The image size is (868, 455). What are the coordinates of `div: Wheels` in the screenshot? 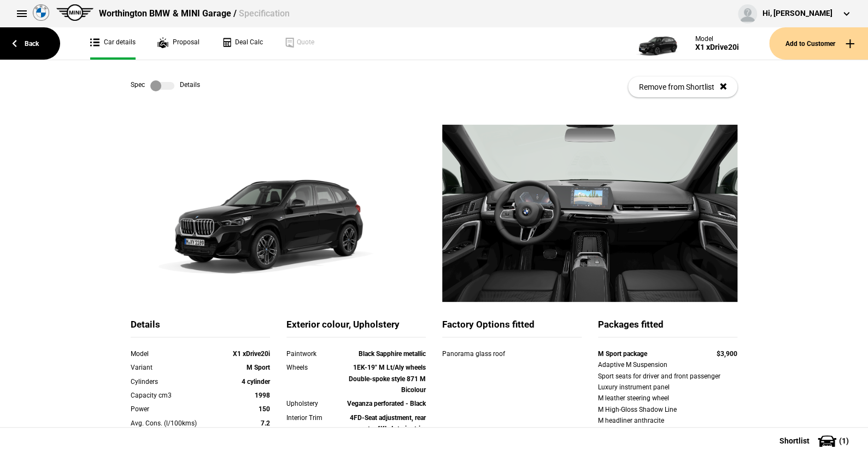 It's located at (315, 368).